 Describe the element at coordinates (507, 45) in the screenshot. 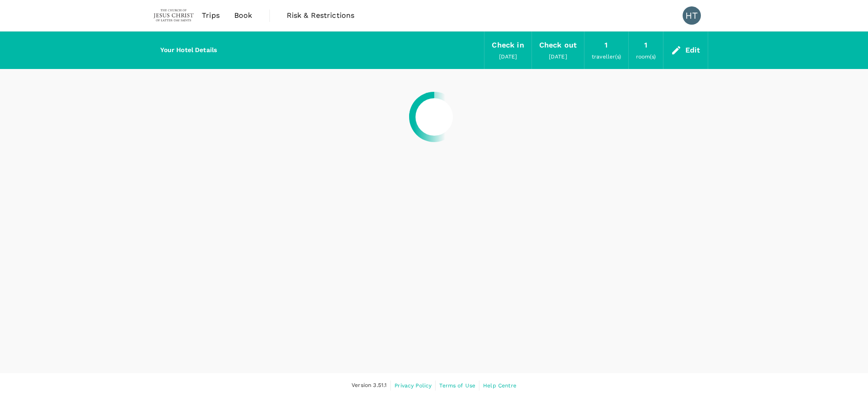

I see `div: Check in` at that location.